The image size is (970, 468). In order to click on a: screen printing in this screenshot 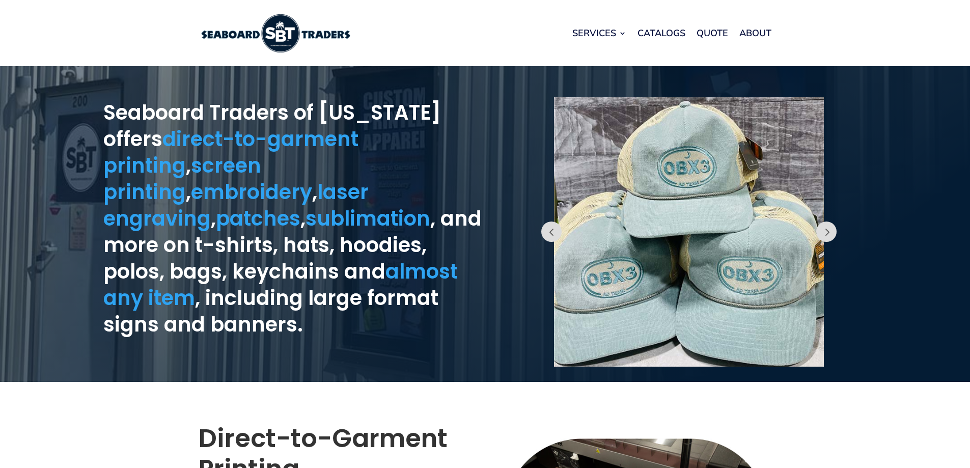, I will do `click(182, 179)`.